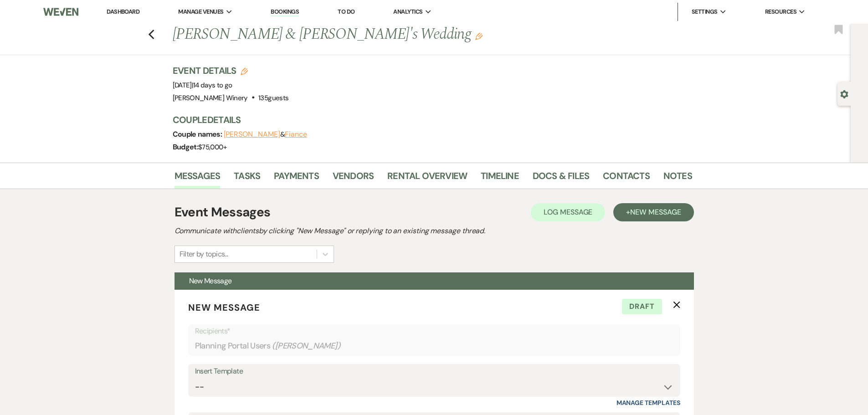  What do you see at coordinates (434, 331) in the screenshot?
I see `p: Recipients*` at bounding box center [434, 331].